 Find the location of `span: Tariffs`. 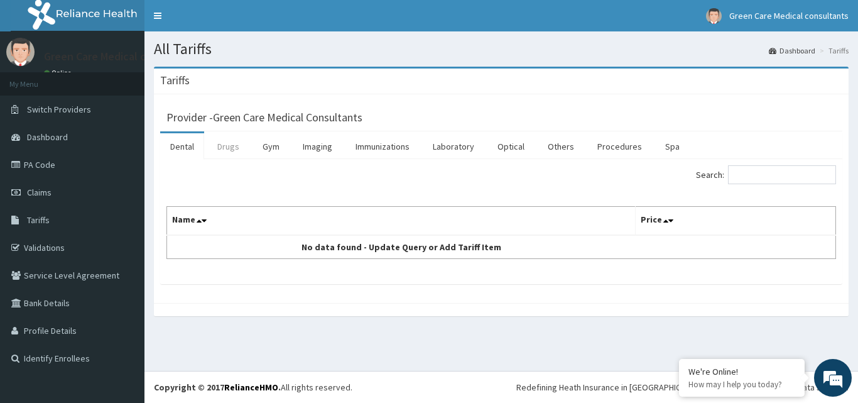

span: Tariffs is located at coordinates (38, 220).